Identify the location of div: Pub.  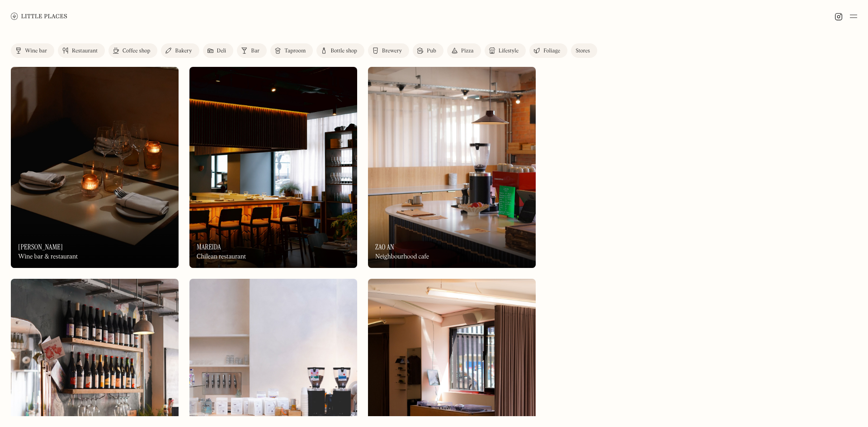
(431, 51).